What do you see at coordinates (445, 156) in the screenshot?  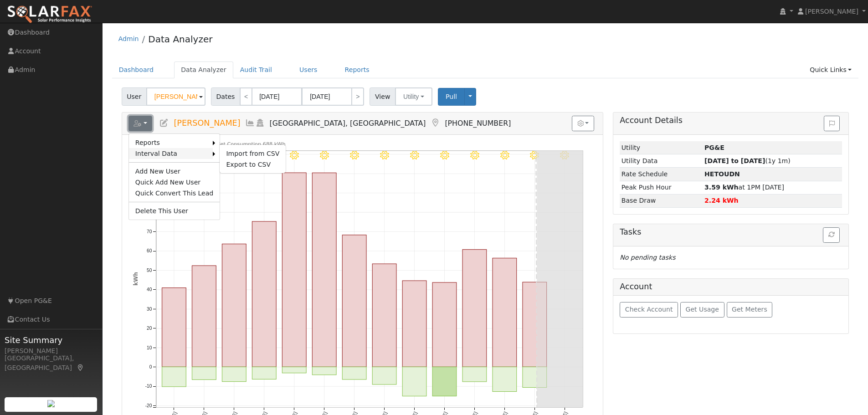 I see `i: 8/14 - Clear` at bounding box center [445, 156].